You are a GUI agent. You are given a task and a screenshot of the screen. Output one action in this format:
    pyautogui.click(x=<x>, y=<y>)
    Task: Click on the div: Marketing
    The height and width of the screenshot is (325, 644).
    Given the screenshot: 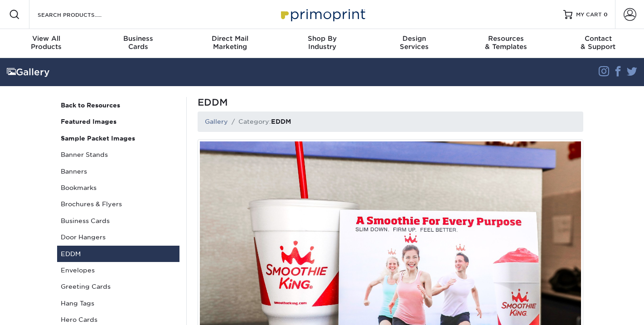 What is the action you would take?
    pyautogui.click(x=230, y=43)
    